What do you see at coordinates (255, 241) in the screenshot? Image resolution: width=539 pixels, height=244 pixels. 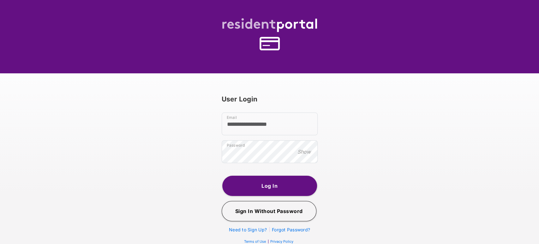 I see `button: Terms of Use` at bounding box center [255, 241].